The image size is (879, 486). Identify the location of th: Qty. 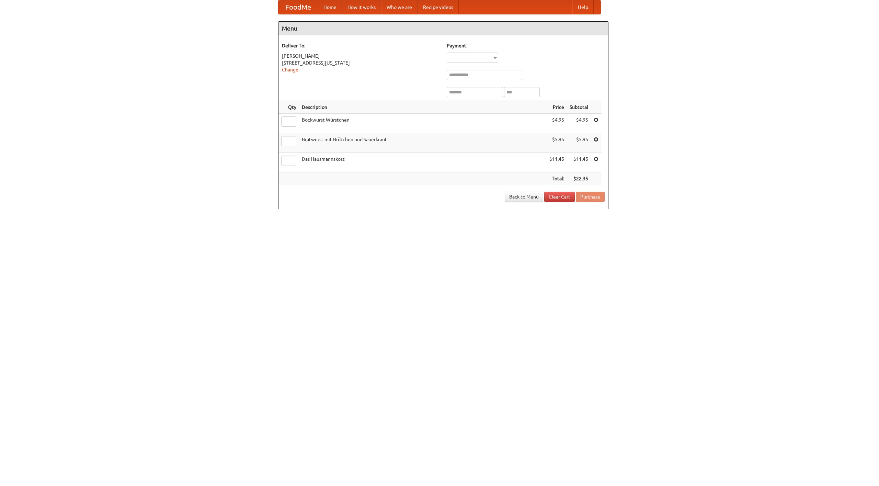
(289, 107).